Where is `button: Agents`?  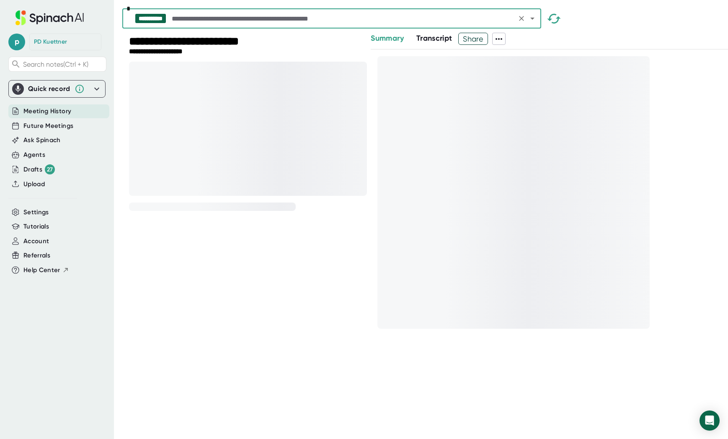 button: Agents is located at coordinates (34, 155).